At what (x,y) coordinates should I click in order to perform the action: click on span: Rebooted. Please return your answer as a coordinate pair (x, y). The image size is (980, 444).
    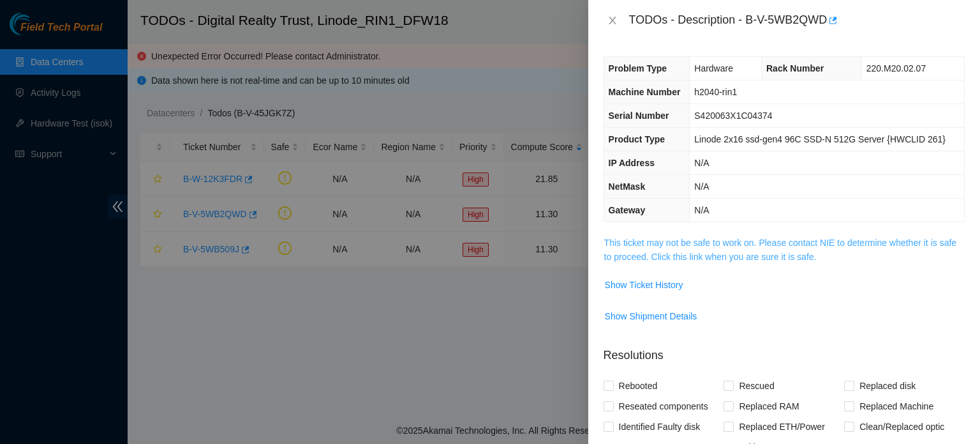
    Looking at the image, I should click on (638, 386).